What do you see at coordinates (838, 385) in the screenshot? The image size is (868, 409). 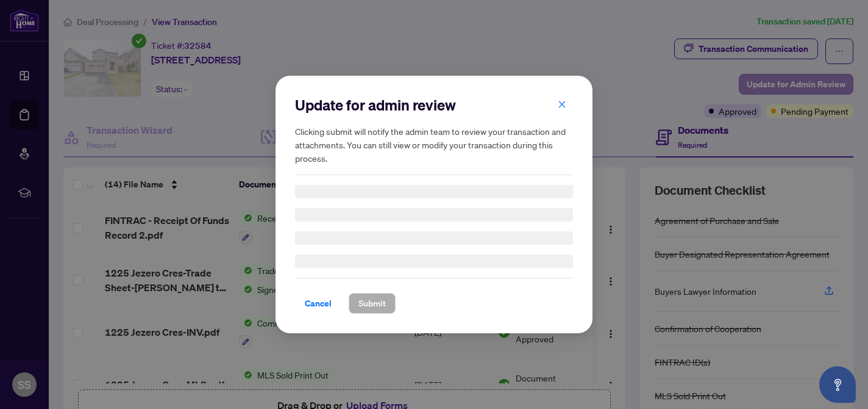 I see `button: Open asap` at bounding box center [838, 385].